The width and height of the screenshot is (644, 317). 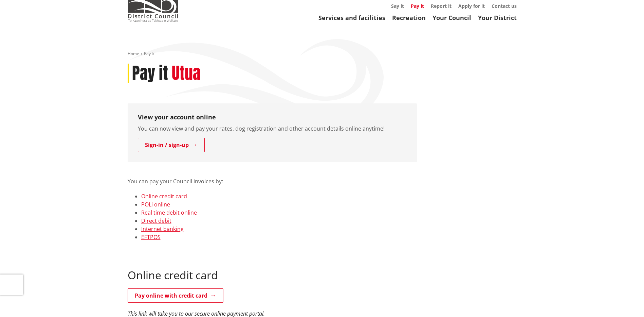 I want to click on nav: breadcrumb, so click(x=322, y=54).